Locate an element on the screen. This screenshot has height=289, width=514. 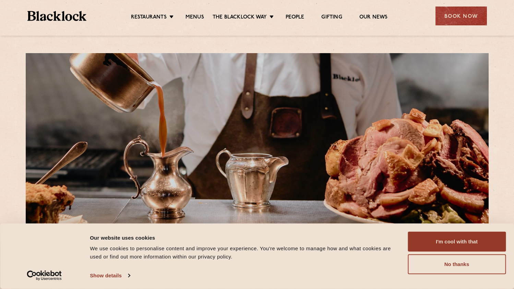
a: Usercentrics Cookiebot - opens in a new window is located at coordinates (44, 275).